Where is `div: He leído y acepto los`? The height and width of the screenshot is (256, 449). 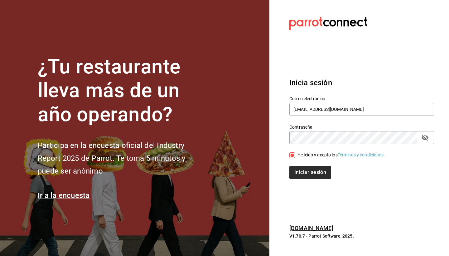 div: He leído y acepto los is located at coordinates (341, 155).